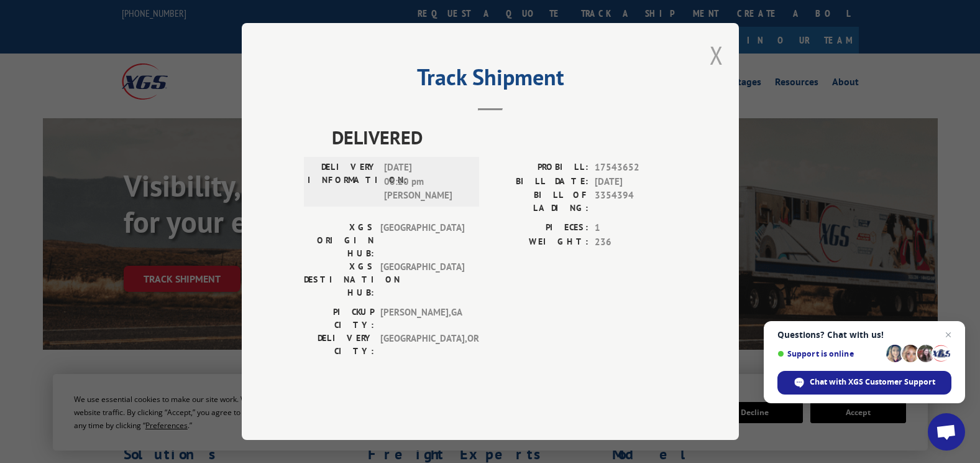  Describe the element at coordinates (636, 201) in the screenshot. I see `span: 3354394` at that location.